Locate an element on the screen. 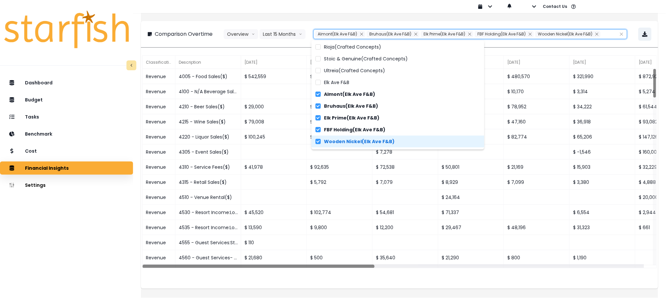 This screenshot has height=304, width=666. div: $ 34,222 is located at coordinates (602, 107).